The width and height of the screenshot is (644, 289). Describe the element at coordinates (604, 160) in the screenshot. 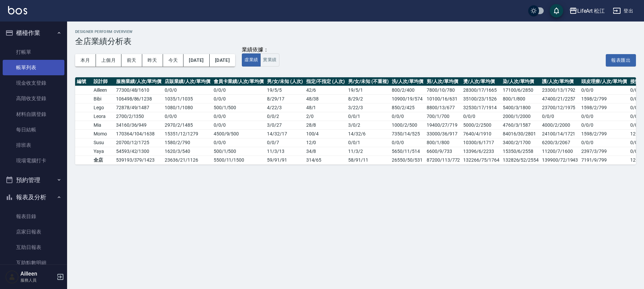

I see `td: 7191/9/799` at that location.